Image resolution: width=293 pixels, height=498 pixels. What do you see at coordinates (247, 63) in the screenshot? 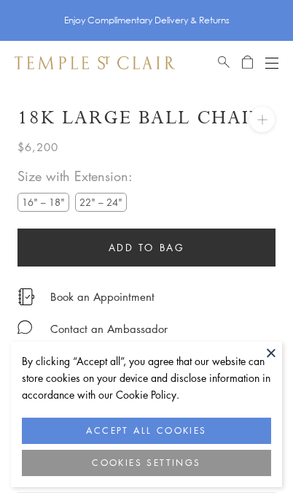
I see `a: Open Shopping Bag` at bounding box center [247, 63].